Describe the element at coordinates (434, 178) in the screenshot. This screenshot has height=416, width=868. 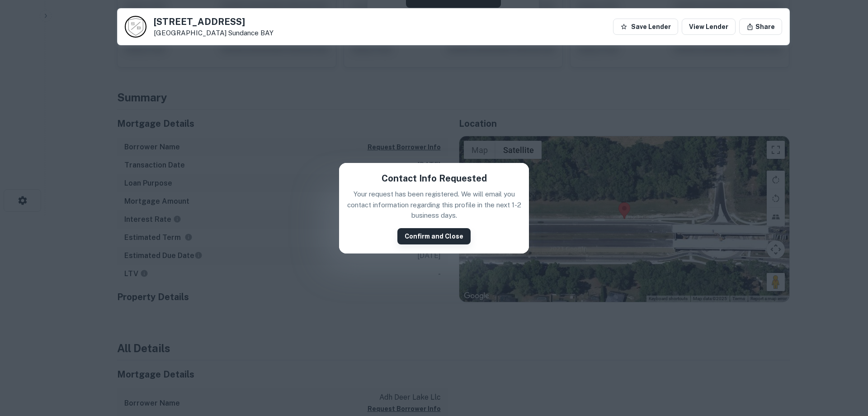
I see `h5: Contact Info Requested` at that location.